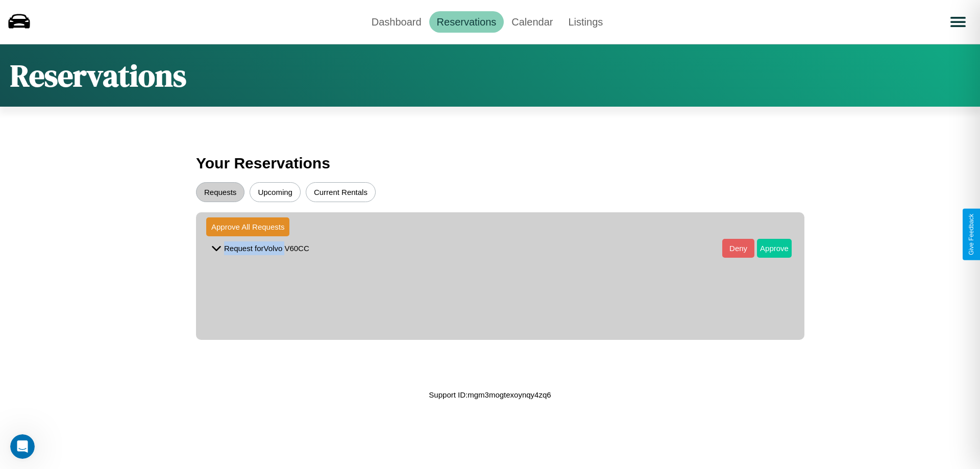 This screenshot has height=469, width=980. Describe the element at coordinates (247, 227) in the screenshot. I see `button: Approve All Requests` at that location.